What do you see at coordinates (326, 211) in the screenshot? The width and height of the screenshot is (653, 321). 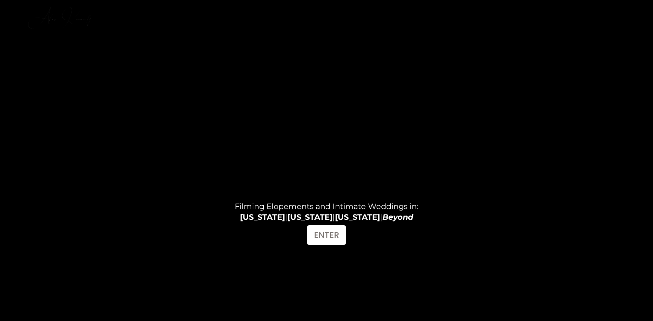 I see `h4: Filming Elopements and Intimate Weddings in: | | |` at bounding box center [326, 211].